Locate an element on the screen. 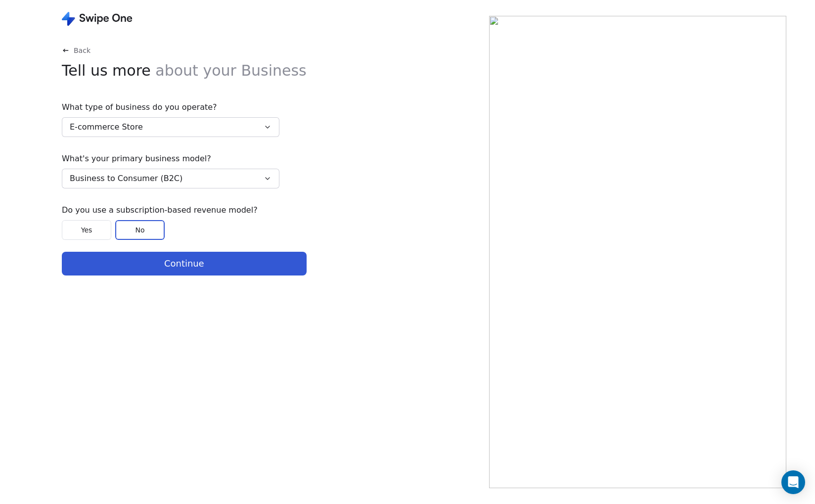 The width and height of the screenshot is (815, 504). span: Back is located at coordinates (82, 51).